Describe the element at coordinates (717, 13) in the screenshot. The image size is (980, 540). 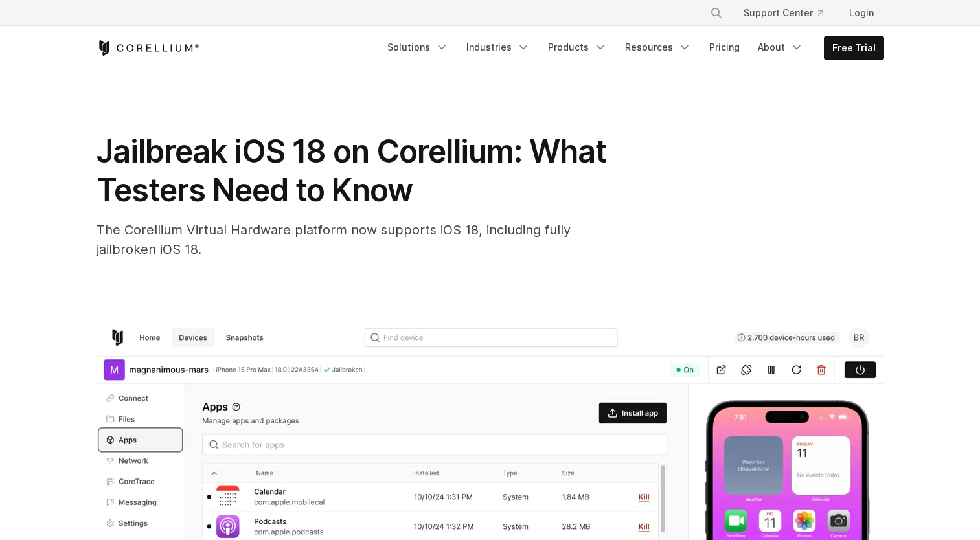
I see `button: Search` at that location.